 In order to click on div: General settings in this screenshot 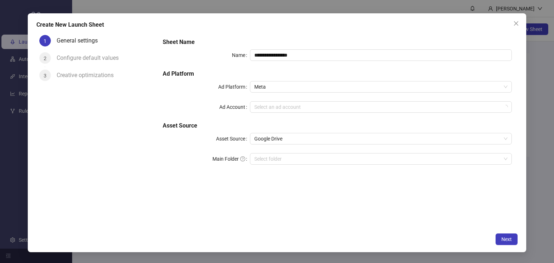, I will do `click(80, 41)`.